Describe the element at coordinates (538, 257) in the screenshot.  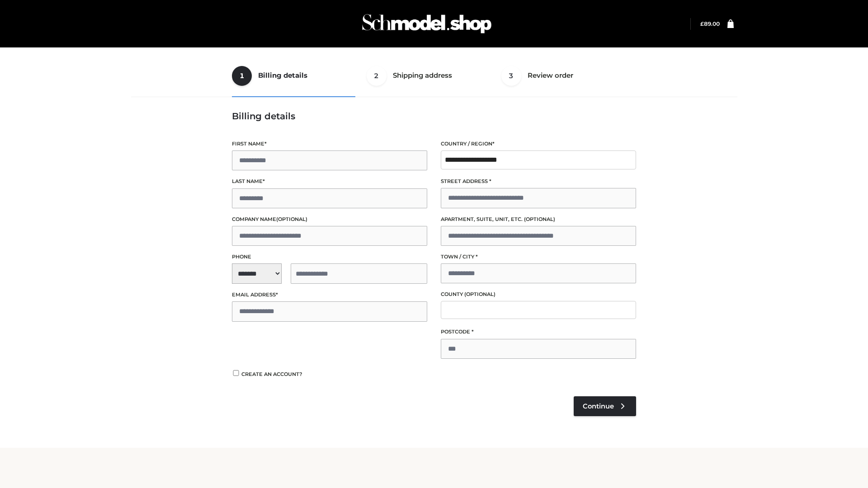
I see `label: Town / City` at that location.